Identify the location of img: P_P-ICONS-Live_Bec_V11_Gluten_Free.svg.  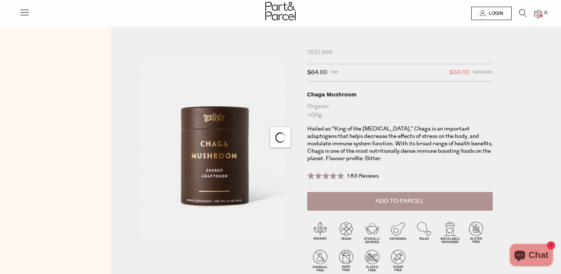
(476, 232).